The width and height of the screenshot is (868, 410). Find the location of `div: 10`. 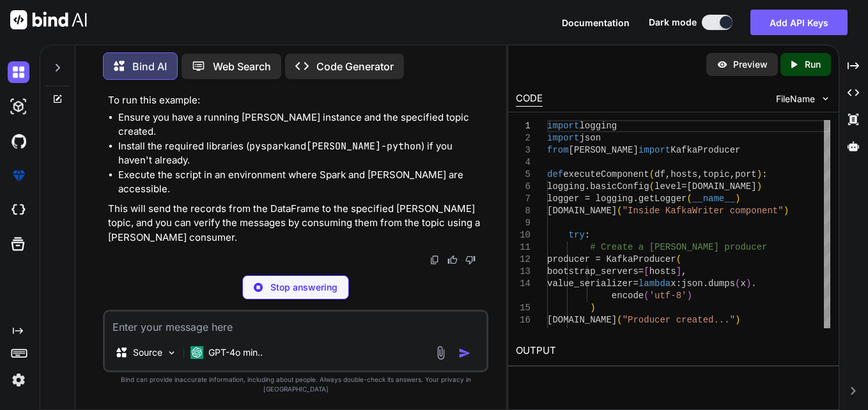

div: 10 is located at coordinates (523, 235).